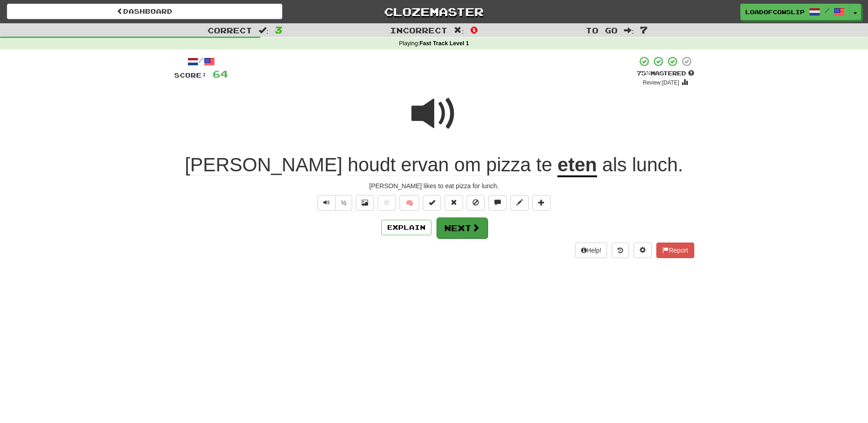 The image size is (868, 423). Describe the element at coordinates (644, 30) in the screenshot. I see `span: 7` at that location.